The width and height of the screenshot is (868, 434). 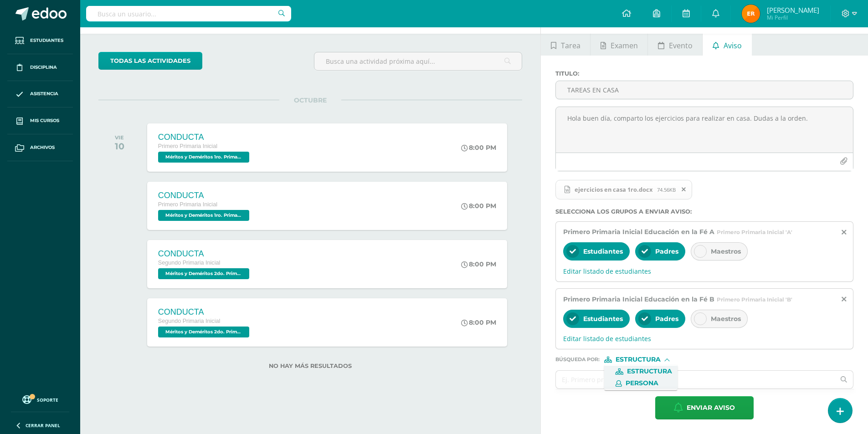 What do you see at coordinates (704, 90) in the screenshot?
I see `input: Titulo` at bounding box center [704, 90].